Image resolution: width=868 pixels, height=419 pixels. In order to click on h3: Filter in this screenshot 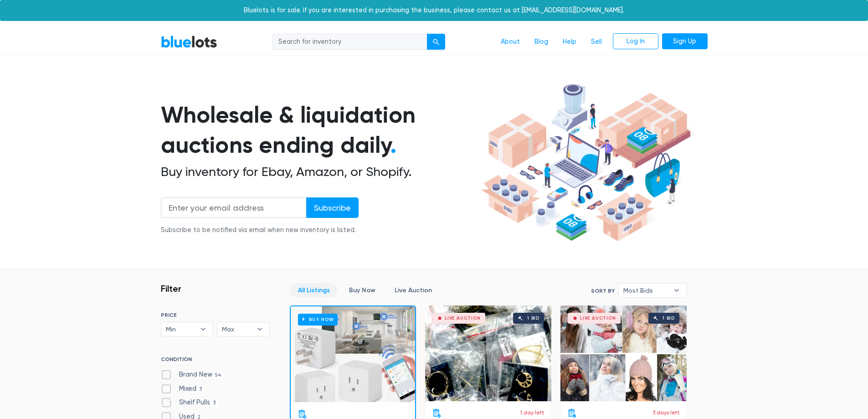, I will do `click(171, 289)`.